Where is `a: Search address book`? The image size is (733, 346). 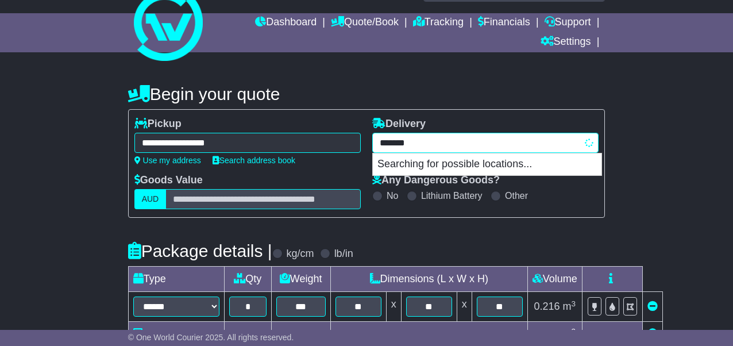 a: Search address book is located at coordinates (254, 160).